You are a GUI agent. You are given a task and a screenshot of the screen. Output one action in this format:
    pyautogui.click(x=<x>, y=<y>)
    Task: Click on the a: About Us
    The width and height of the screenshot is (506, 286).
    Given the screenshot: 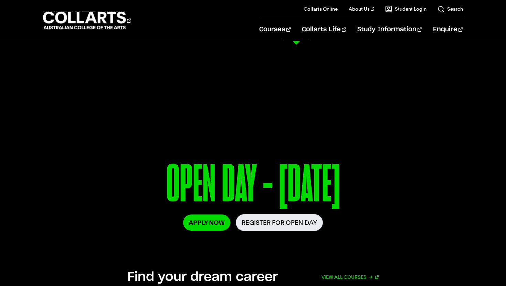 What is the action you would take?
    pyautogui.click(x=361, y=9)
    